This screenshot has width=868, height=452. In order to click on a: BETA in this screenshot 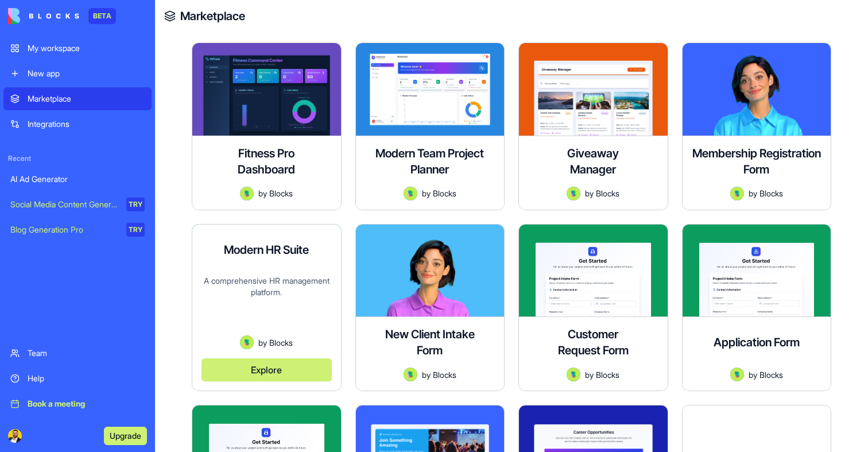, I will do `click(62, 16)`.